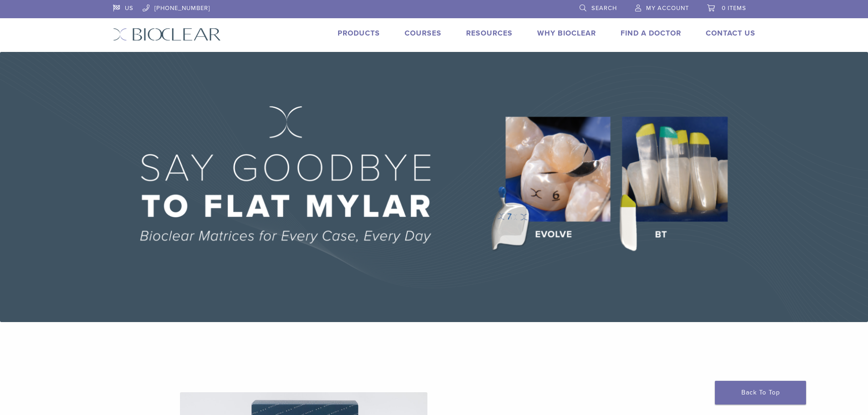  I want to click on a: Contact Us, so click(730, 33).